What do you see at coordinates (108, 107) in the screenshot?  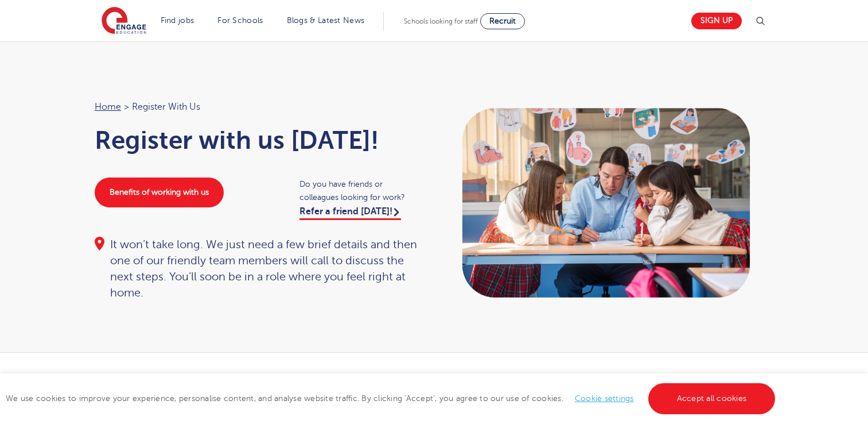 I see `a: Home` at bounding box center [108, 107].